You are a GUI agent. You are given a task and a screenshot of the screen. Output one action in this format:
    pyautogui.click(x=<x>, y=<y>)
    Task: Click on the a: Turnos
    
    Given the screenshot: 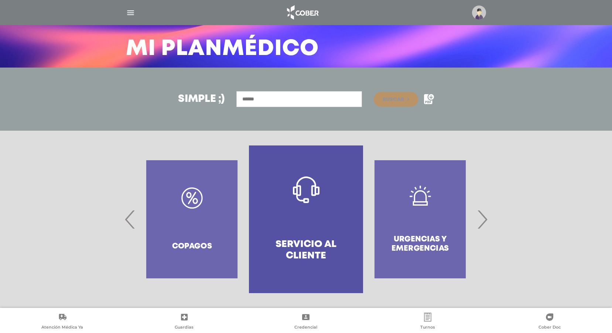 What is the action you would take?
    pyautogui.click(x=427, y=322)
    